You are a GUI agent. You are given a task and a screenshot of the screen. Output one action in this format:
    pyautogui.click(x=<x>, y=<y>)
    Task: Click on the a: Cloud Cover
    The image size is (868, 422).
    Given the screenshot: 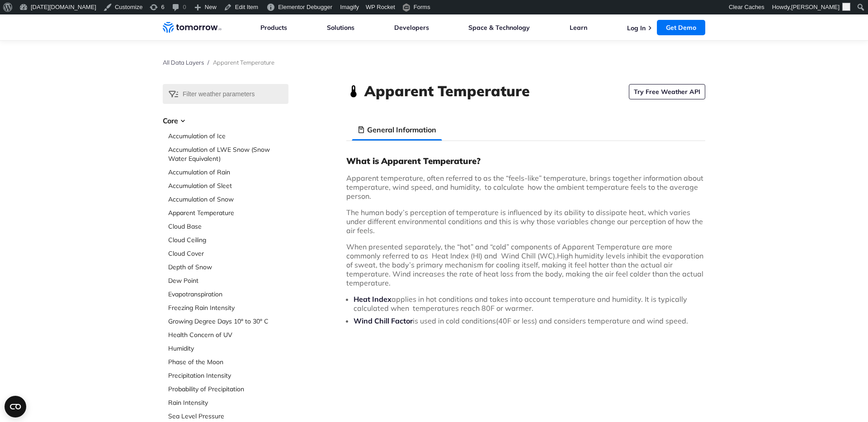 What is the action you would take?
    pyautogui.click(x=228, y=253)
    